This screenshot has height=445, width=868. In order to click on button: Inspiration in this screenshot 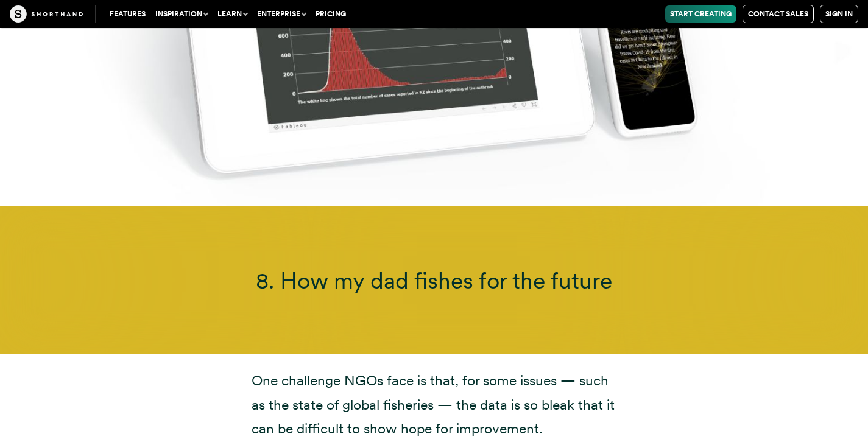, I will do `click(181, 14)`.